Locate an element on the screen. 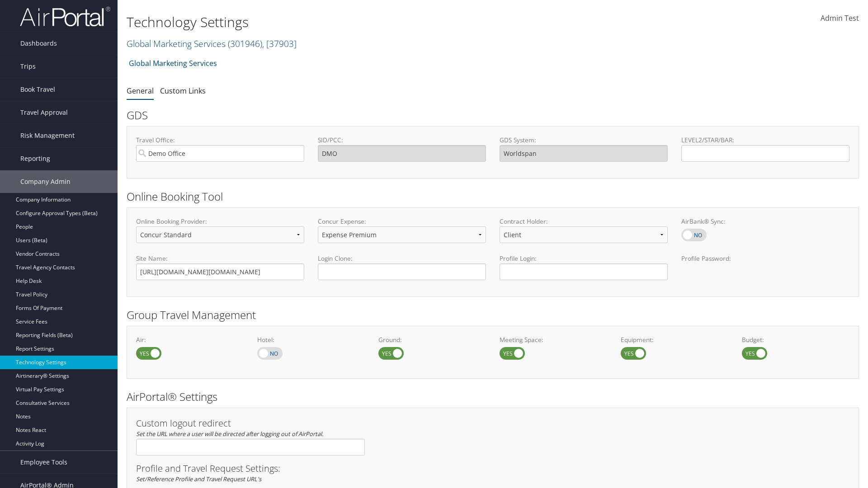 The height and width of the screenshot is (488, 868). label: Contract Holder: is located at coordinates (584, 222).